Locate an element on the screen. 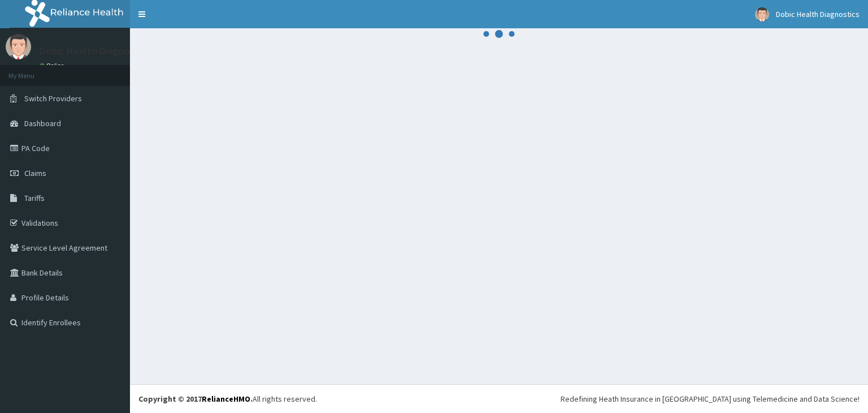  strong: Copyright © 2017 . is located at coordinates (196, 399).